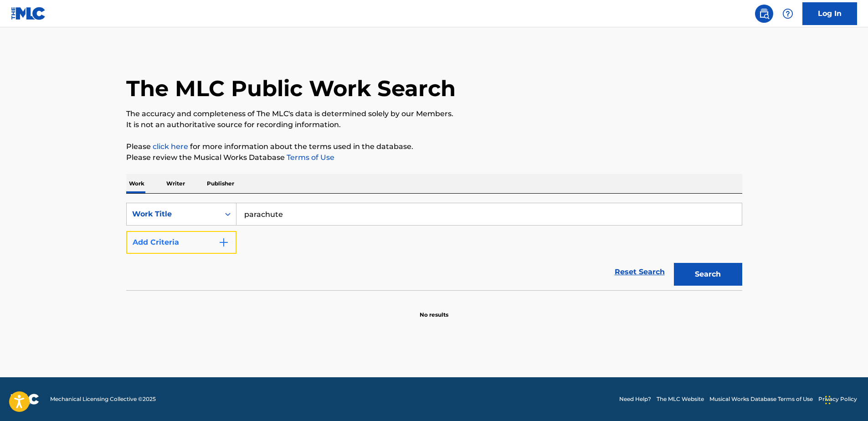 The width and height of the screenshot is (868, 421). Describe the element at coordinates (838, 399) in the screenshot. I see `a: Privacy Policy` at that location.